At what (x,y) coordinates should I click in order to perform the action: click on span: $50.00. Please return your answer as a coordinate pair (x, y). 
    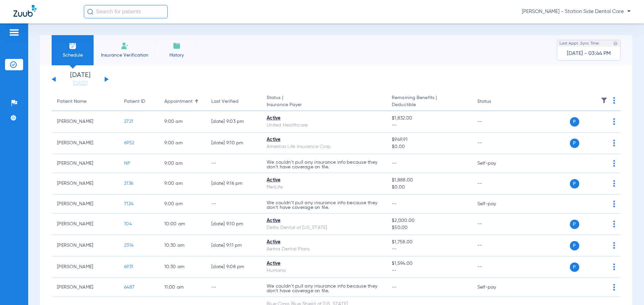
    Looking at the image, I should click on (429, 228).